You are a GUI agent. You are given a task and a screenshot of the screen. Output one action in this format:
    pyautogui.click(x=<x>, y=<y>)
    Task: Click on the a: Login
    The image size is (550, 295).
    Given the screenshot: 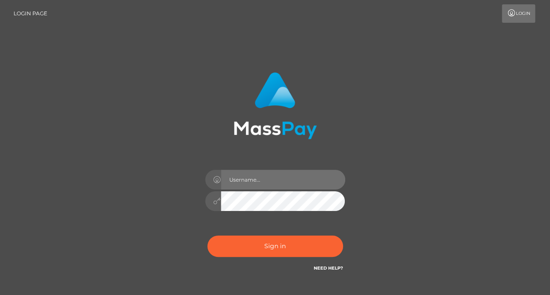 What is the action you would take?
    pyautogui.click(x=519, y=14)
    